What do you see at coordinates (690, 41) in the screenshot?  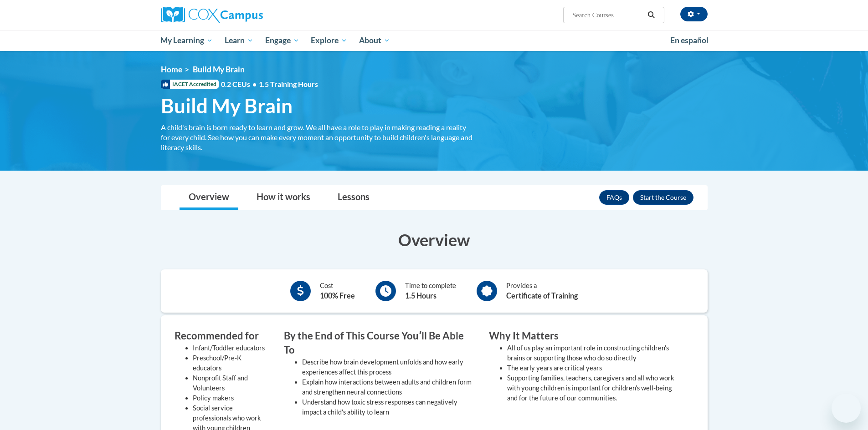 I see `a: En español` at bounding box center [690, 41].